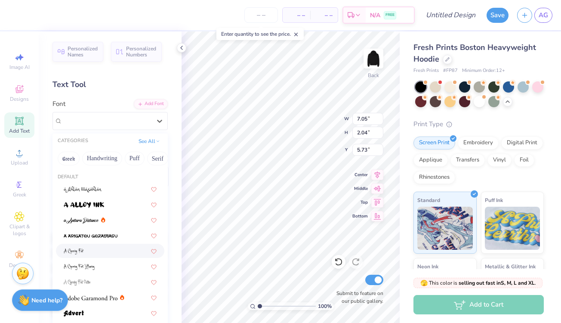 Image resolution: width=561 pixels, height=323 pixels. What do you see at coordinates (360, 175) in the screenshot?
I see `span: Center` at bounding box center [360, 175].